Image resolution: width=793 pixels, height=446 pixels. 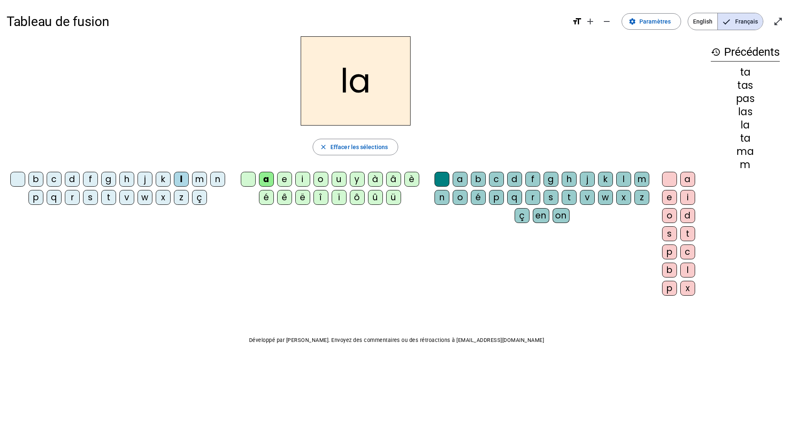 What do you see at coordinates (339, 179) in the screenshot?
I see `div: u` at bounding box center [339, 179].